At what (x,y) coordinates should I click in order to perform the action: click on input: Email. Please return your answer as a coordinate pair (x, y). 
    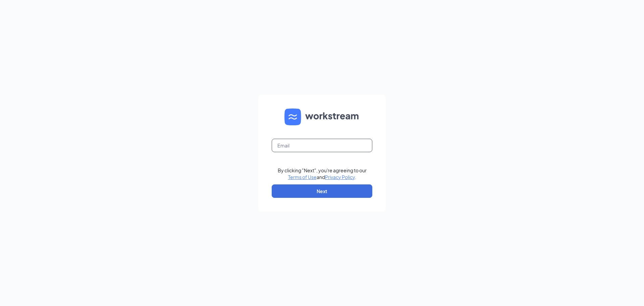
    Looking at the image, I should click on (322, 146).